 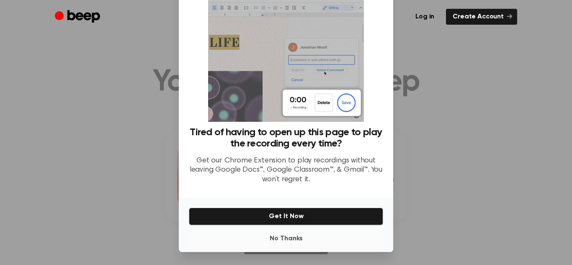 What do you see at coordinates (424, 17) in the screenshot?
I see `a: Log in` at bounding box center [424, 17].